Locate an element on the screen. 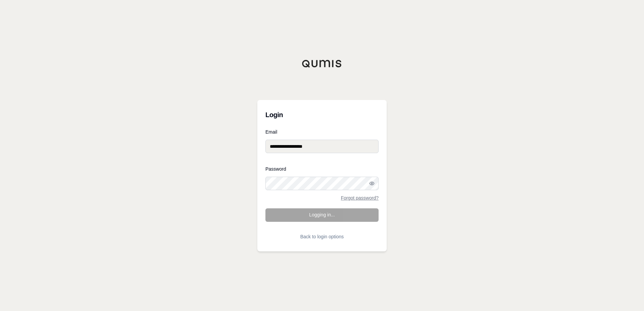 This screenshot has height=311, width=644. label: Email is located at coordinates (322, 132).